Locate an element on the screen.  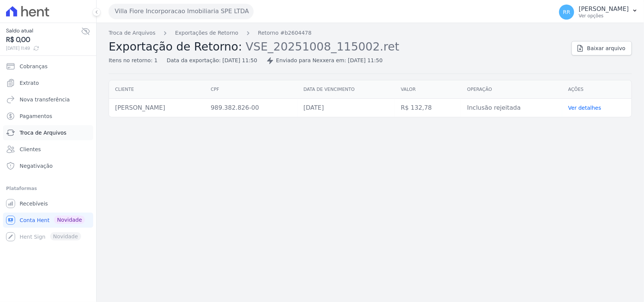
td: Inclusão rejeitada is located at coordinates (511, 108).